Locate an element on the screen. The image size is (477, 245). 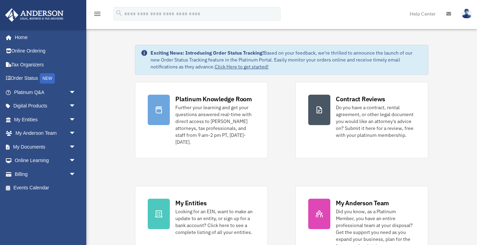
a: Online Ordering is located at coordinates (46, 51).